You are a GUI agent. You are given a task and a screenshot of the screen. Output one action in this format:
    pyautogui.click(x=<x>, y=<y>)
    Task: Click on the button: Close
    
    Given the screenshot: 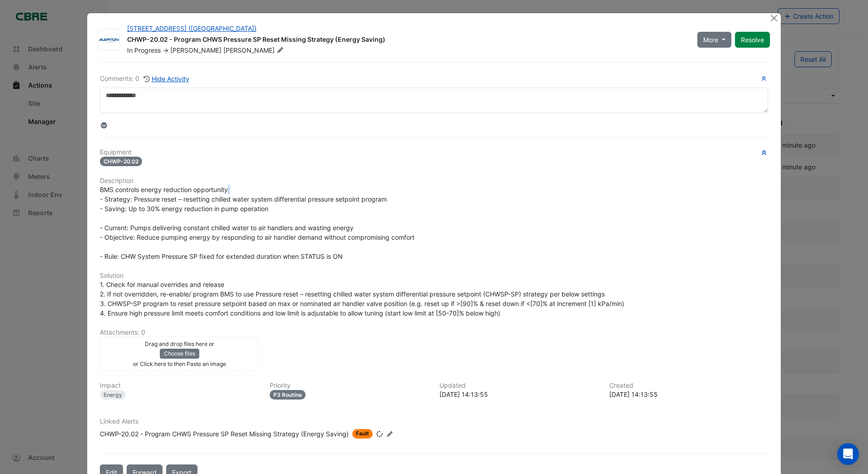 What is the action you would take?
    pyautogui.click(x=774, y=18)
    